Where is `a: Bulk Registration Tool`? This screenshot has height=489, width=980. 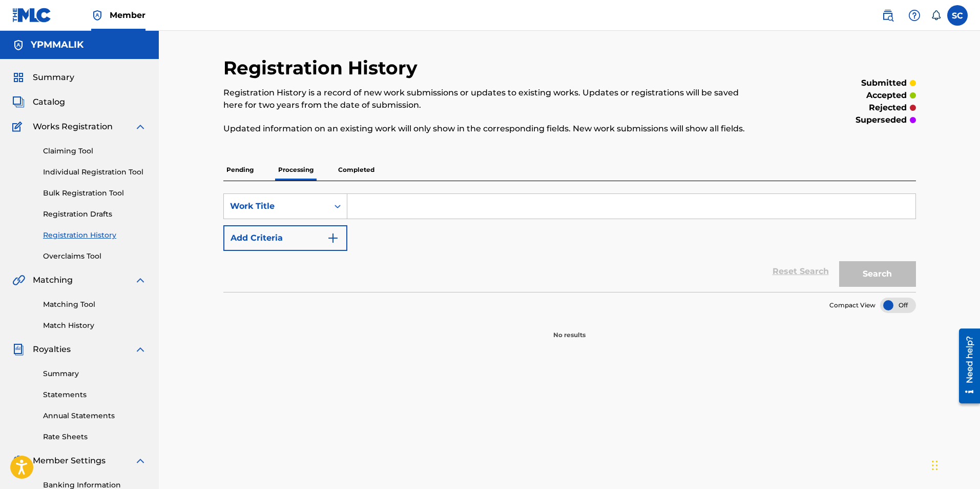 a: Bulk Registration Tool is located at coordinates (94, 193).